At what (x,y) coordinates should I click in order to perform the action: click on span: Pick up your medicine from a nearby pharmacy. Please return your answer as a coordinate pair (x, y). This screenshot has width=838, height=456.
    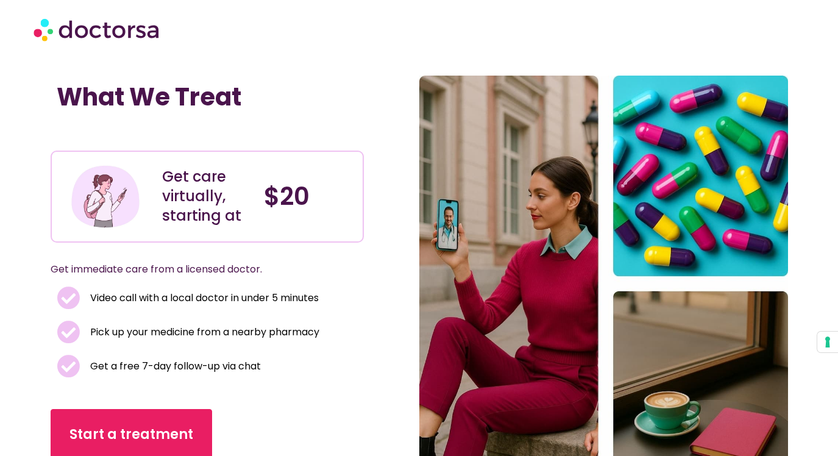
    Looking at the image, I should click on (203, 332).